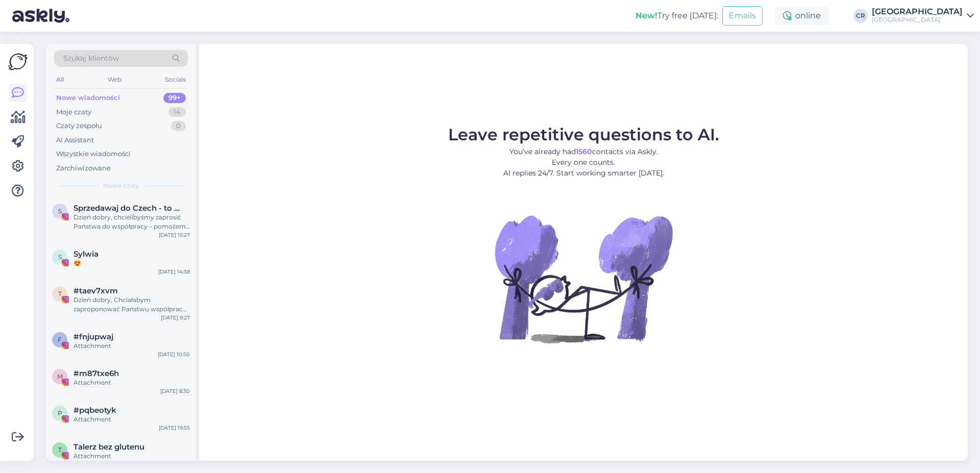 The height and width of the screenshot is (473, 980). I want to click on div: 0, so click(178, 126).